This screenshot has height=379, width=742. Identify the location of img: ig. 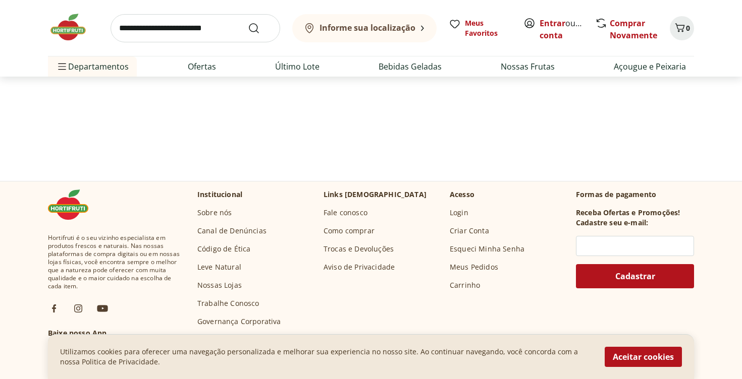
(78, 309).